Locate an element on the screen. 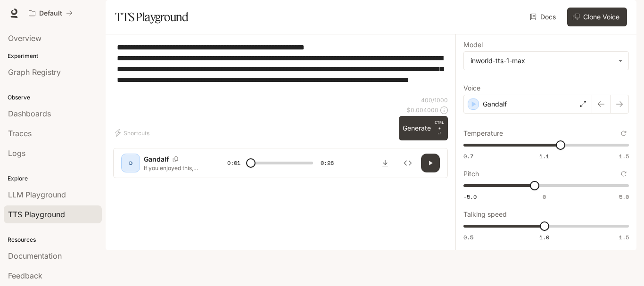 This screenshot has width=644, height=286. button: Shortcuts is located at coordinates (133, 133).